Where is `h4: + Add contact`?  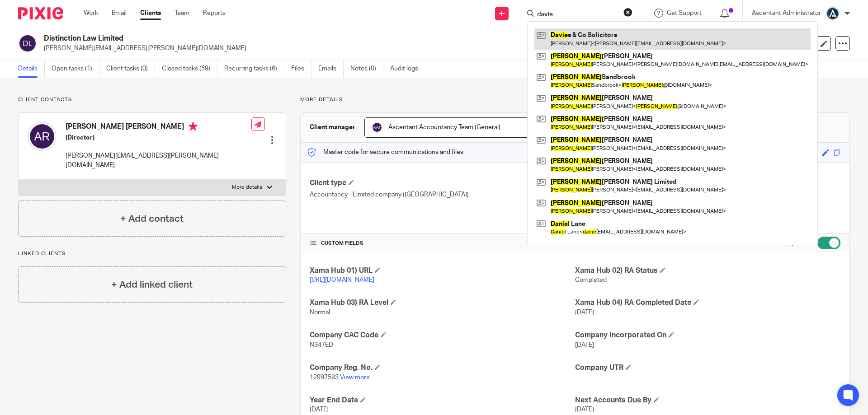
h4: + Add contact is located at coordinates (152, 219).